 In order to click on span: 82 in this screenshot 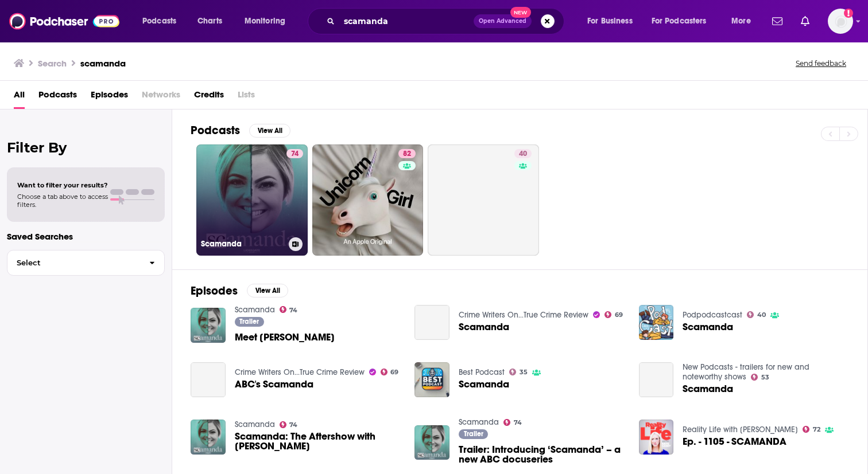, I will do `click(407, 154)`.